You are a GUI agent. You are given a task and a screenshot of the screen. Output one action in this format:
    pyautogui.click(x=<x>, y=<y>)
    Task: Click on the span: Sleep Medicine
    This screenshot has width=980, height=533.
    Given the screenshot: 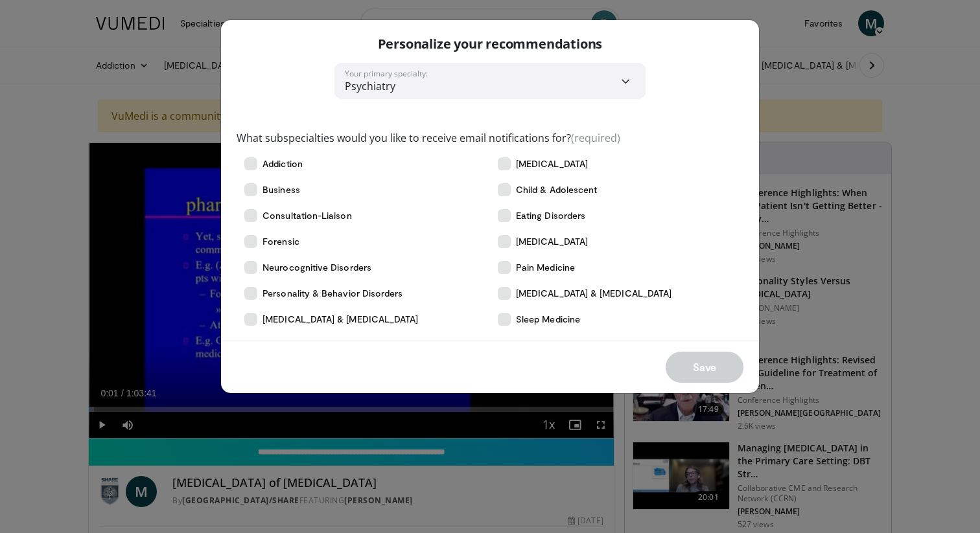 What is the action you would take?
    pyautogui.click(x=547, y=320)
    